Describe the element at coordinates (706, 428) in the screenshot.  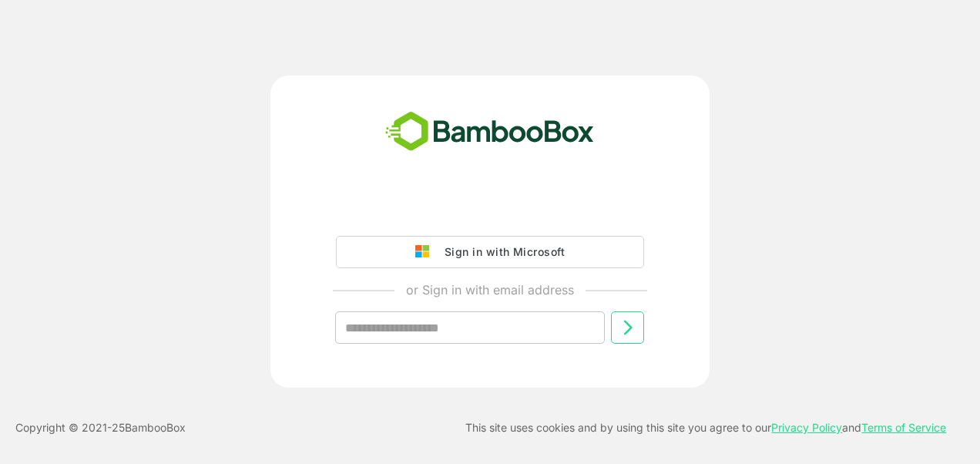
I see `p: This site uses cookies and by using this site you agree to our and` at that location.